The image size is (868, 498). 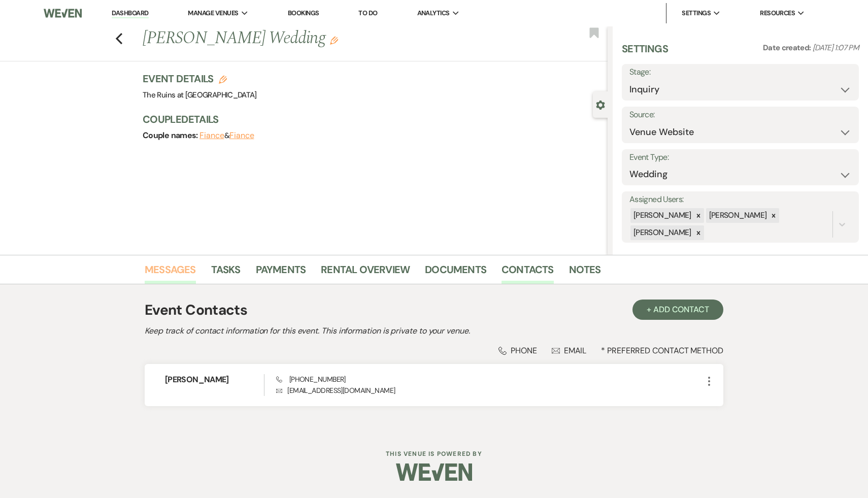 I want to click on div: Email, so click(x=569, y=350).